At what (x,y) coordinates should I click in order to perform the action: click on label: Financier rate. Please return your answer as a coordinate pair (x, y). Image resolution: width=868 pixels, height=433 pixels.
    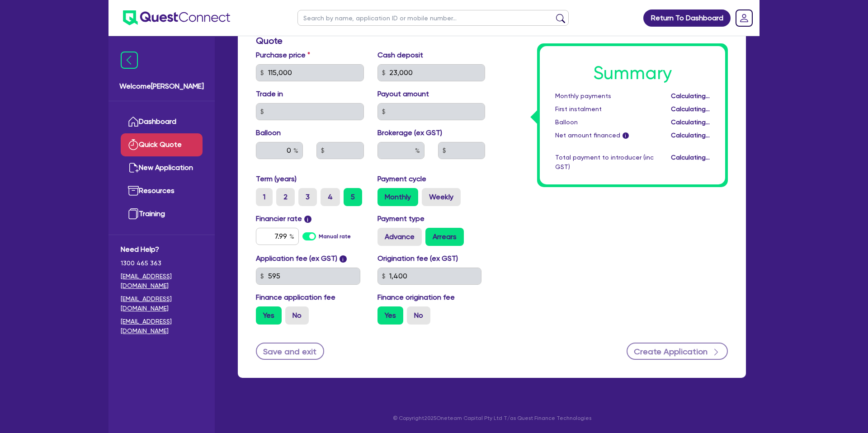
    Looking at the image, I should click on (284, 219).